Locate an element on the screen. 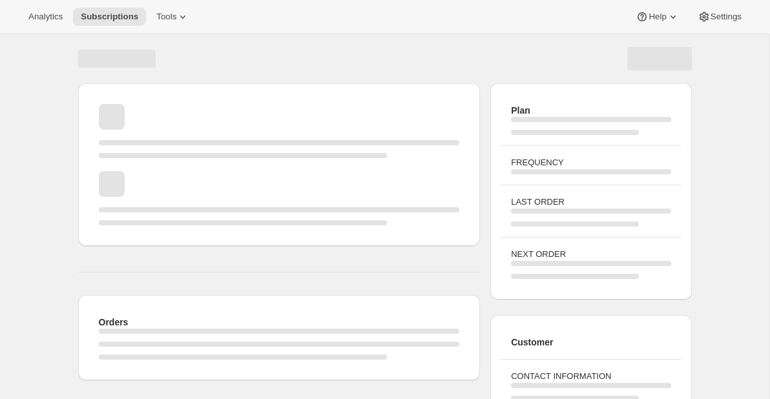 Image resolution: width=770 pixels, height=399 pixels. button: Analytics is located at coordinates (45, 17).